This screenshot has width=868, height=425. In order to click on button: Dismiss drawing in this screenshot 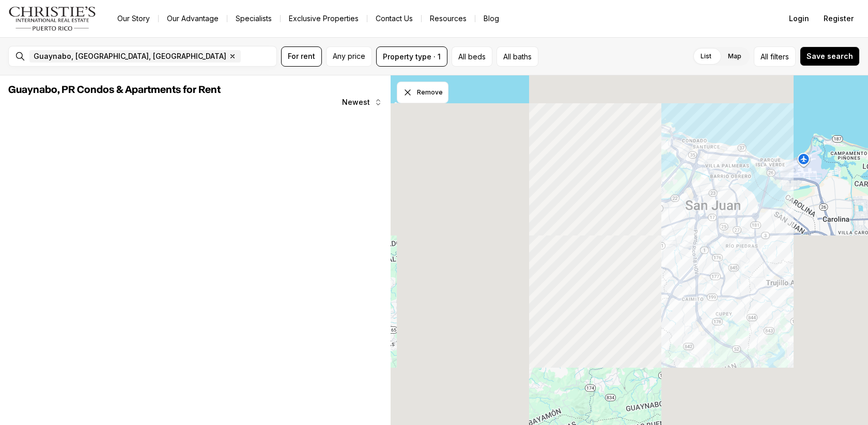, I will do `click(423, 93)`.